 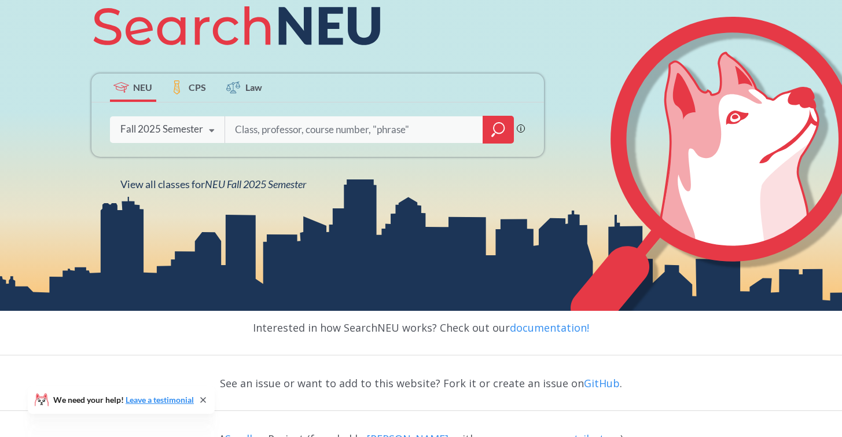 I want to click on svg: magnifying glass, so click(x=498, y=130).